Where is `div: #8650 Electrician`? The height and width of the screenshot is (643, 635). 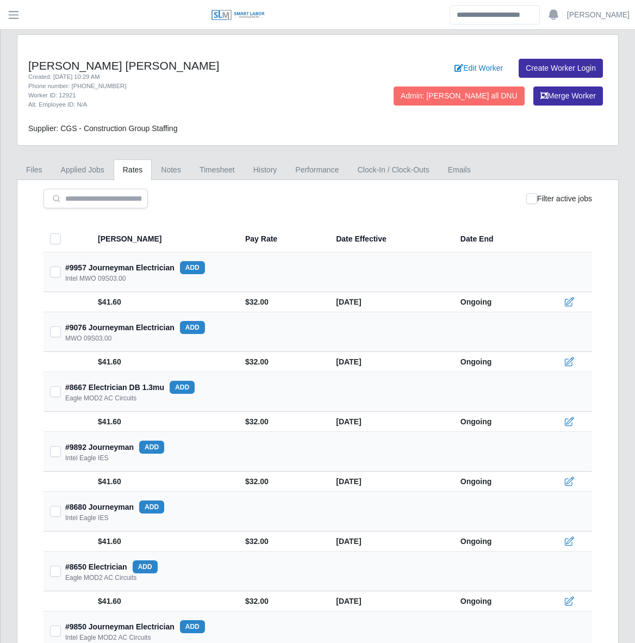 div: #8650 Electrician is located at coordinates (111, 567).